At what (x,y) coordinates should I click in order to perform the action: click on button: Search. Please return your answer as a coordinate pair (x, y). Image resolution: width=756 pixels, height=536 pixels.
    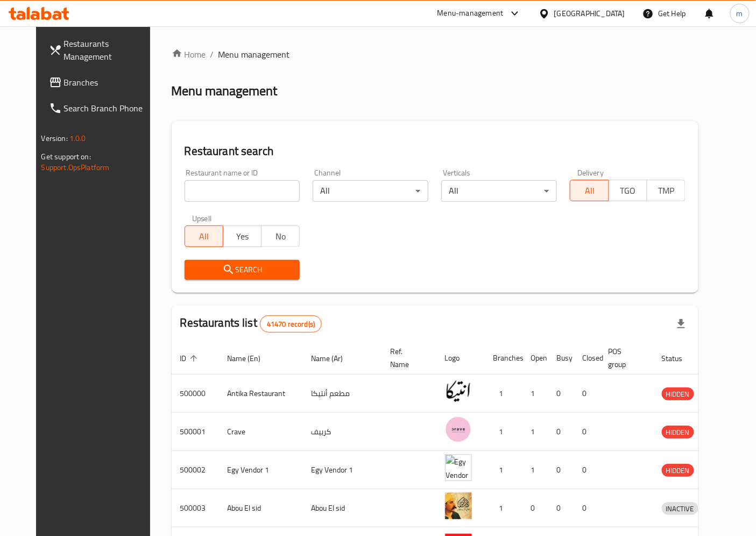
    Looking at the image, I should click on (242, 269).